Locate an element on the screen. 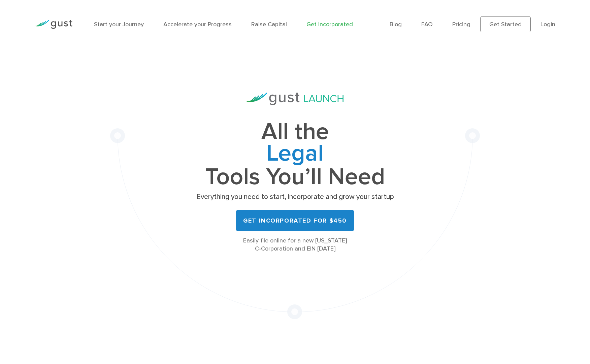 Image resolution: width=590 pixels, height=364 pixels. a: Get Incorporated is located at coordinates (329, 24).